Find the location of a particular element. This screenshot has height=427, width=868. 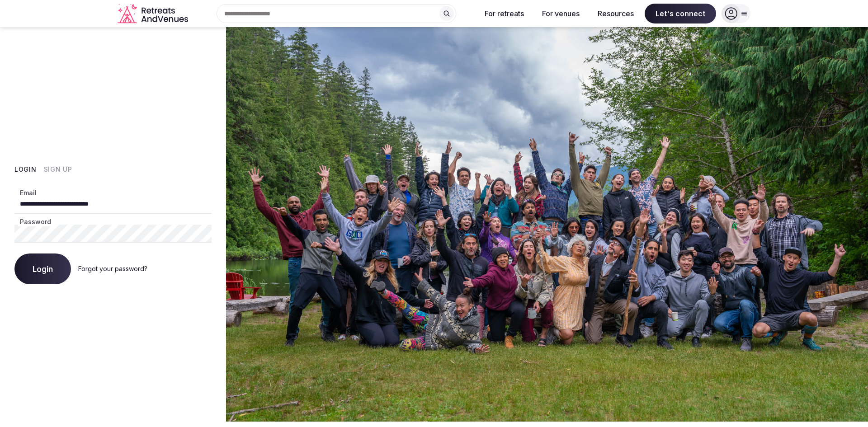

svg: Retreats and Venues company logo is located at coordinates (154, 14).